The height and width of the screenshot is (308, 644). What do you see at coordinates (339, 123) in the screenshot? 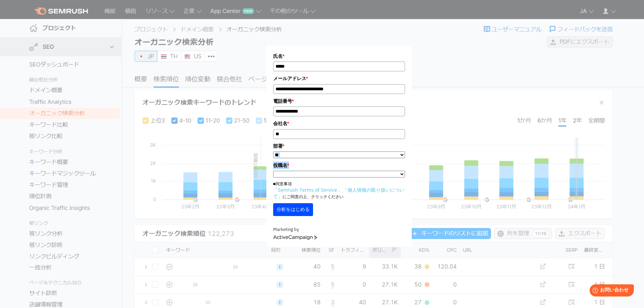
I see `label: 会社名` at bounding box center [339, 123].